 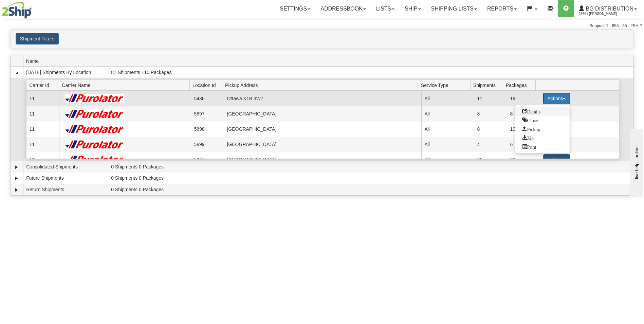 What do you see at coordinates (530, 120) in the screenshot?
I see `span: Close` at bounding box center [530, 120].